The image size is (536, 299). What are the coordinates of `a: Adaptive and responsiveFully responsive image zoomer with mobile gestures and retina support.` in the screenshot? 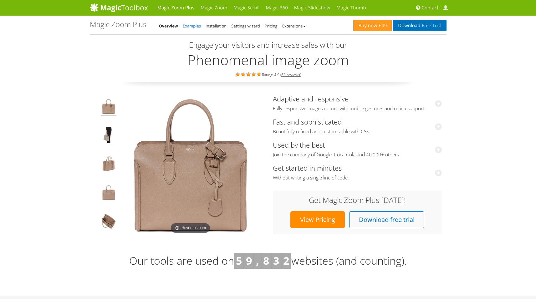 It's located at (357, 103).